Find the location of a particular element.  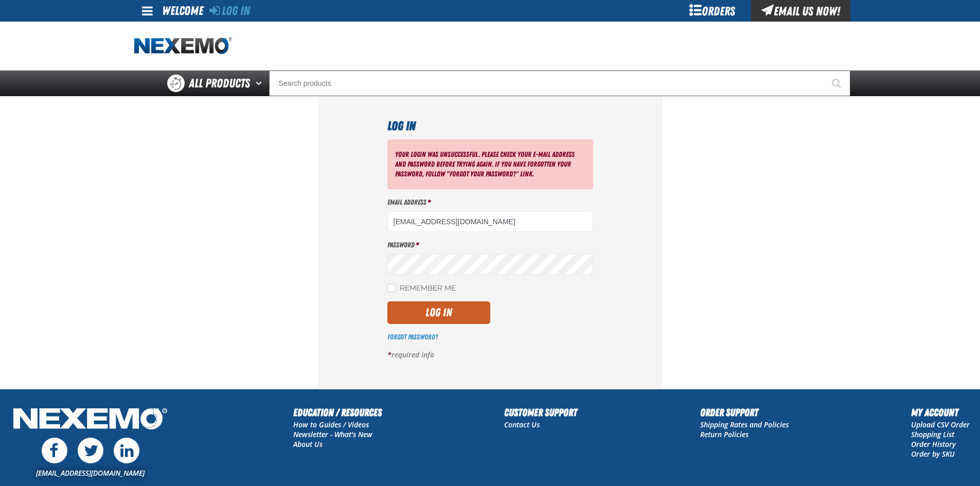

input: Search is located at coordinates (560, 83).